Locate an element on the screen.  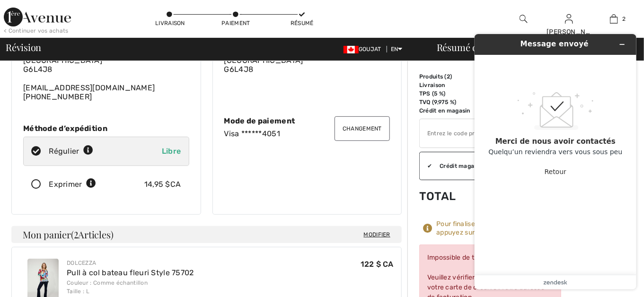
td: Livraison is located at coordinates (452, 85).